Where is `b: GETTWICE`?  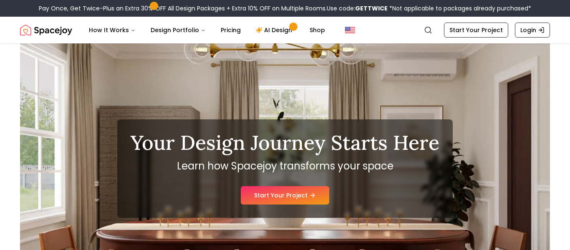 b: GETTWICE is located at coordinates (371, 8).